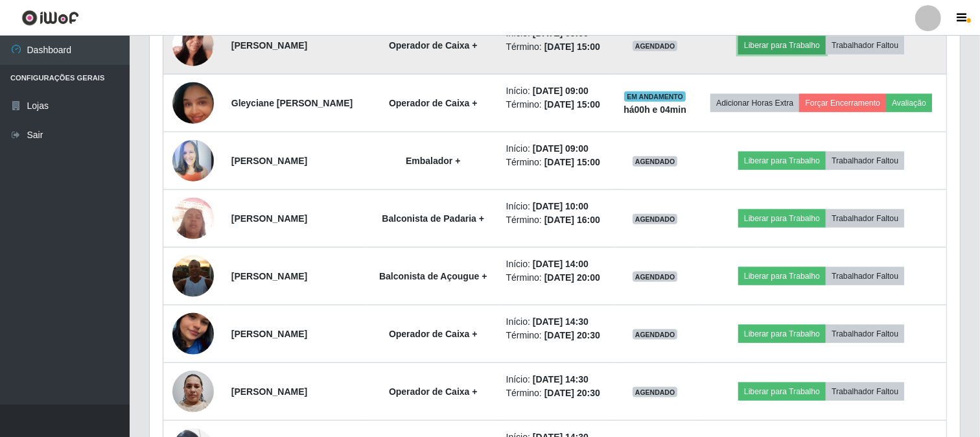  I want to click on strong: Balconista de Açougue +, so click(433, 276).